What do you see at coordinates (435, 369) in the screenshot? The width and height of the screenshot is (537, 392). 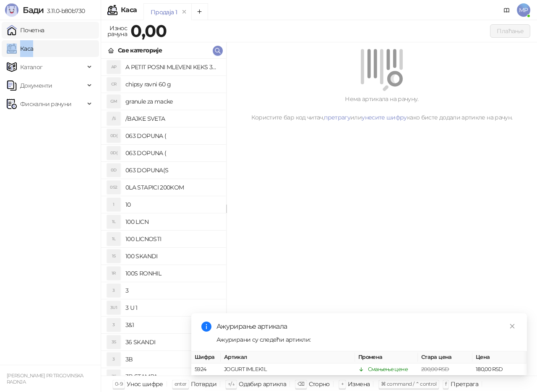 I see `span: 200,00 RSD` at bounding box center [435, 369].